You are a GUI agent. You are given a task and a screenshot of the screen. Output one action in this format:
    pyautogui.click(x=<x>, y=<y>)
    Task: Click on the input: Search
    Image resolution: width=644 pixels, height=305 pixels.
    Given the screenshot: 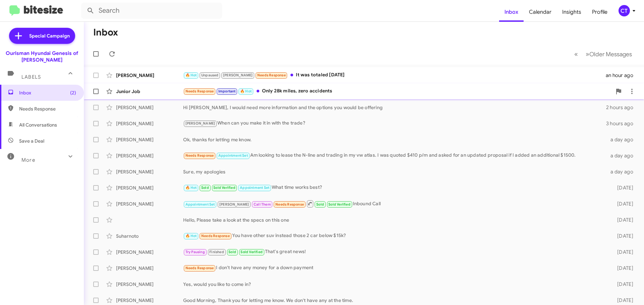 What is the action you would take?
    pyautogui.click(x=152, y=10)
    